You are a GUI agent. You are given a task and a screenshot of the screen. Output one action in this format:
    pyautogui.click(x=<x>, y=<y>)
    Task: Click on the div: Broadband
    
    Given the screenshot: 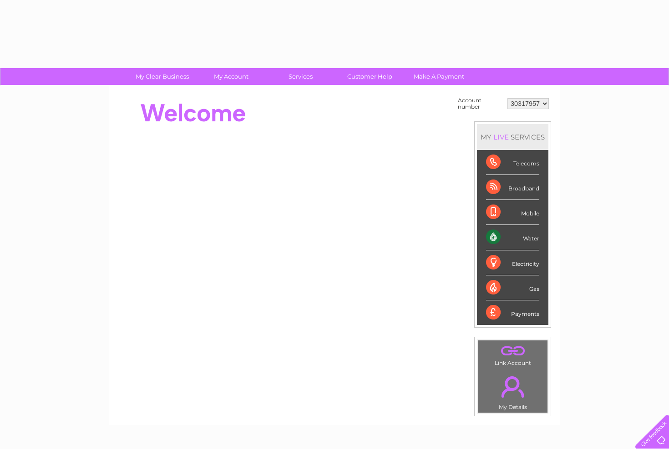 What is the action you would take?
    pyautogui.click(x=512, y=187)
    